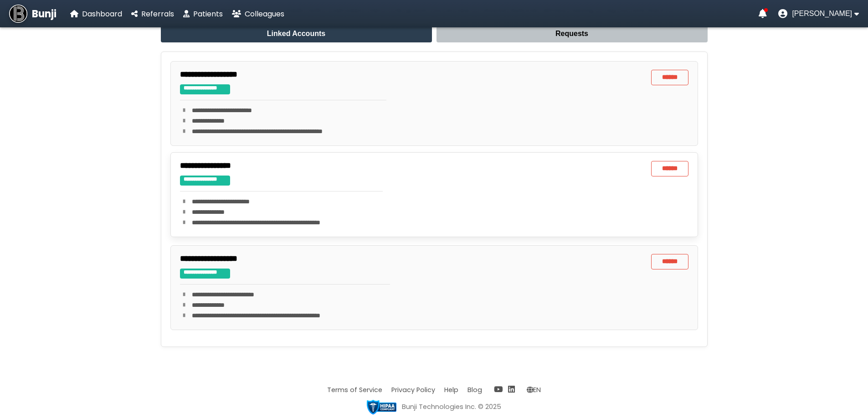 The image size is (868, 419). What do you see at coordinates (452, 407) in the screenshot?
I see `div: Bunji Technologies Inc. © 2025` at bounding box center [452, 407].